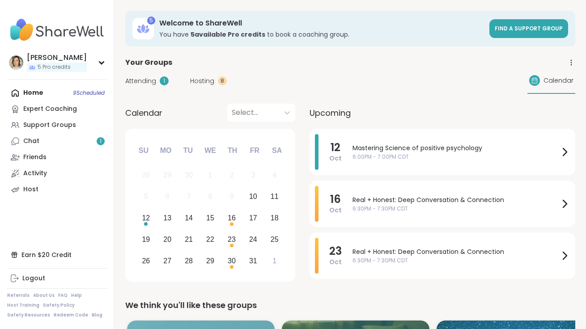 The width and height of the screenshot is (586, 329). What do you see at coordinates (57, 30) in the screenshot?
I see `img: ShareWell Nav Logo` at bounding box center [57, 30].